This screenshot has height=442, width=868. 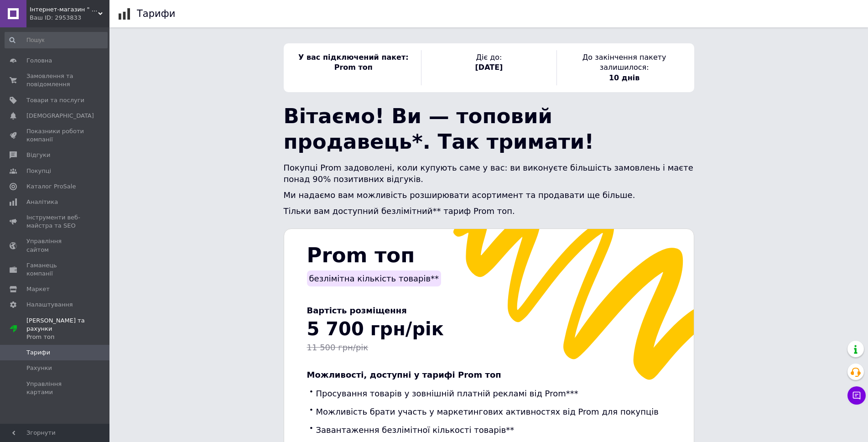 I want to click on span: Завантаження безлімітної кількості товарів**, so click(x=415, y=429).